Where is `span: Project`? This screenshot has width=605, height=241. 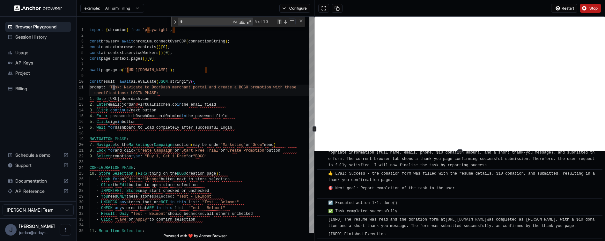
span: Project is located at coordinates (42, 73).